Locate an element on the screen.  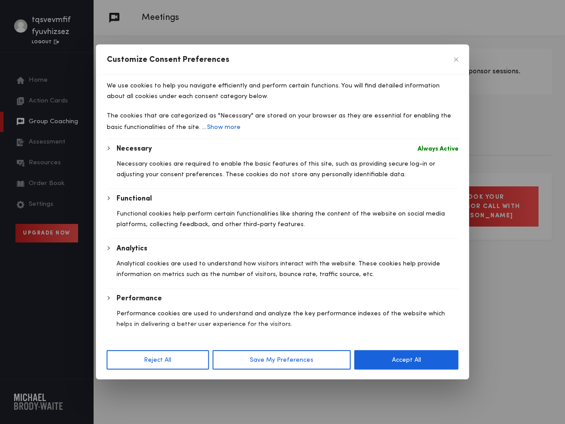
p: Performance cookies are used to understand and analyze the key performance indexes of the website... is located at coordinates (287, 319).